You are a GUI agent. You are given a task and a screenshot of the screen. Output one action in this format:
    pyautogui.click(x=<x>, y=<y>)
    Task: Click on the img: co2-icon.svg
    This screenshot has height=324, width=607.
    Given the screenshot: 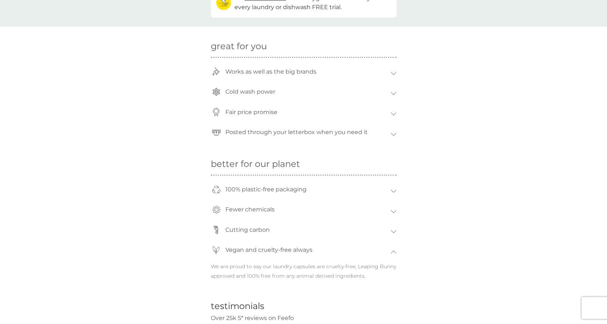 What is the action you would take?
    pyautogui.click(x=216, y=229)
    